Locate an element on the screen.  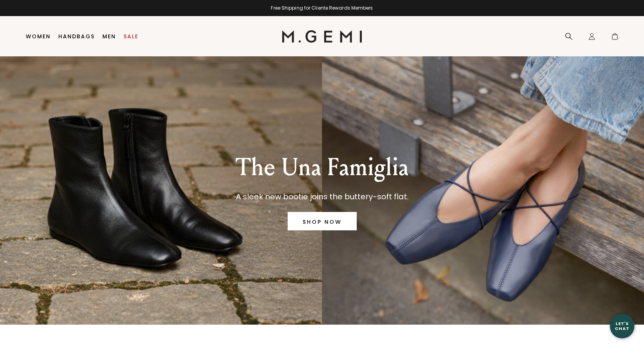
a: SHOP NOW is located at coordinates (322, 221).